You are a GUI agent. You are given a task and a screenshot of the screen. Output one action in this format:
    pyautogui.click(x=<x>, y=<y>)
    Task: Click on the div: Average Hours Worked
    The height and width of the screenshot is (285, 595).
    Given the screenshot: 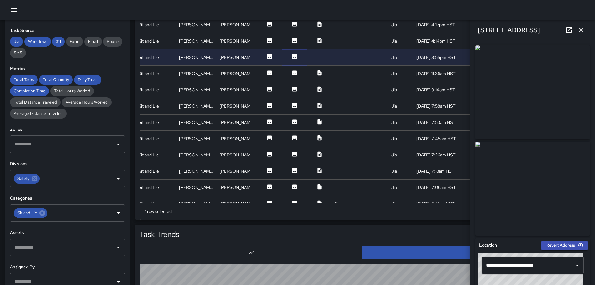 What is the action you would take?
    pyautogui.click(x=87, y=102)
    